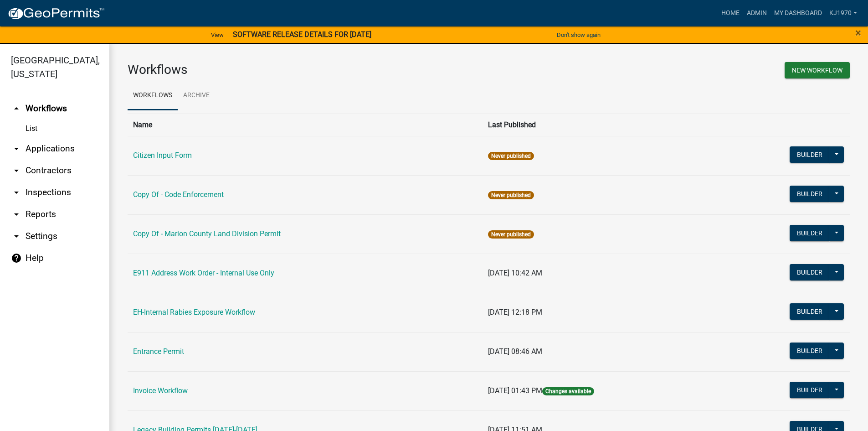  Describe the element at coordinates (204, 273) in the screenshot. I see `a: E911 Address Work Order - Internal Use Only` at that location.